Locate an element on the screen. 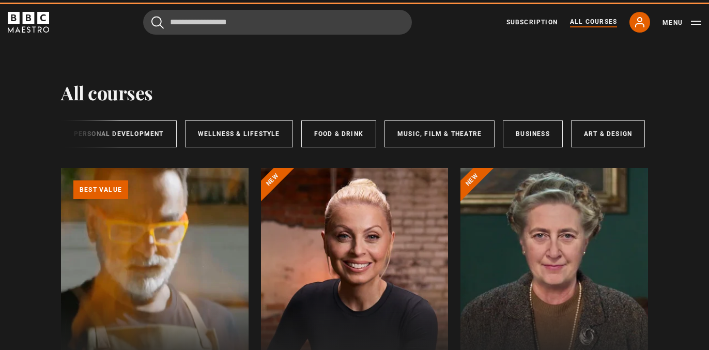 Image resolution: width=709 pixels, height=350 pixels. a: BBC Maestro is located at coordinates (28, 22).